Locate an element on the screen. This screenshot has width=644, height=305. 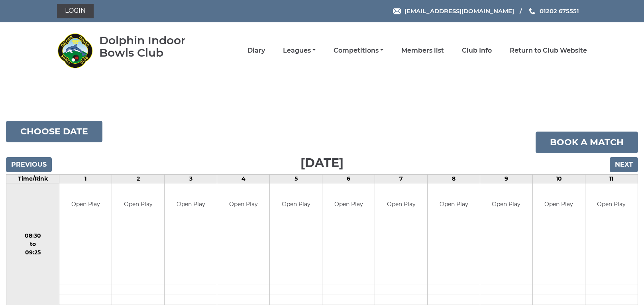
td: 11 is located at coordinates (611, 179).